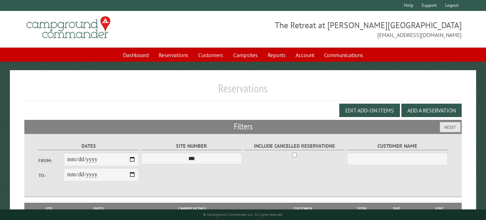 The height and width of the screenshot is (220, 486). Describe the element at coordinates (68, 28) in the screenshot. I see `img: Campground Commander` at that location.